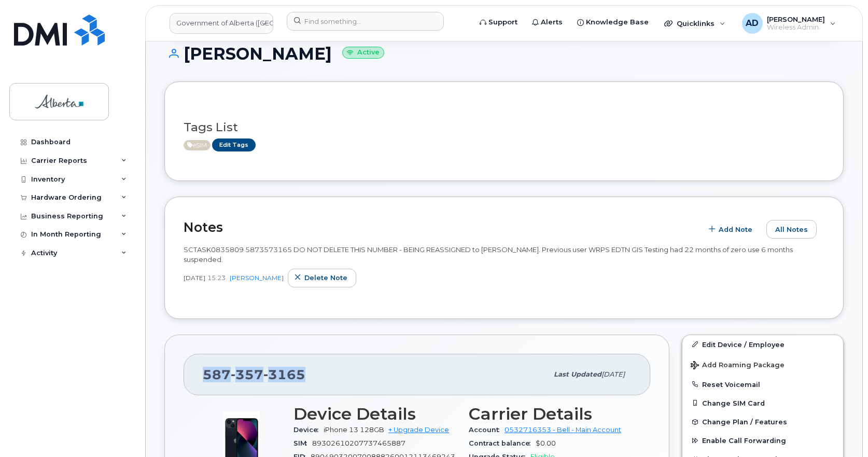 Image resolution: width=868 pixels, height=457 pixels. Describe the element at coordinates (578, 374) in the screenshot. I see `span: Last updated` at that location.